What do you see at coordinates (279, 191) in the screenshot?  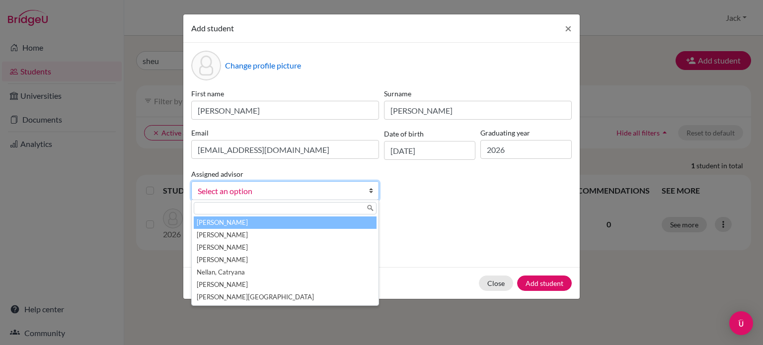 I see `span: Select an option` at bounding box center [279, 191].